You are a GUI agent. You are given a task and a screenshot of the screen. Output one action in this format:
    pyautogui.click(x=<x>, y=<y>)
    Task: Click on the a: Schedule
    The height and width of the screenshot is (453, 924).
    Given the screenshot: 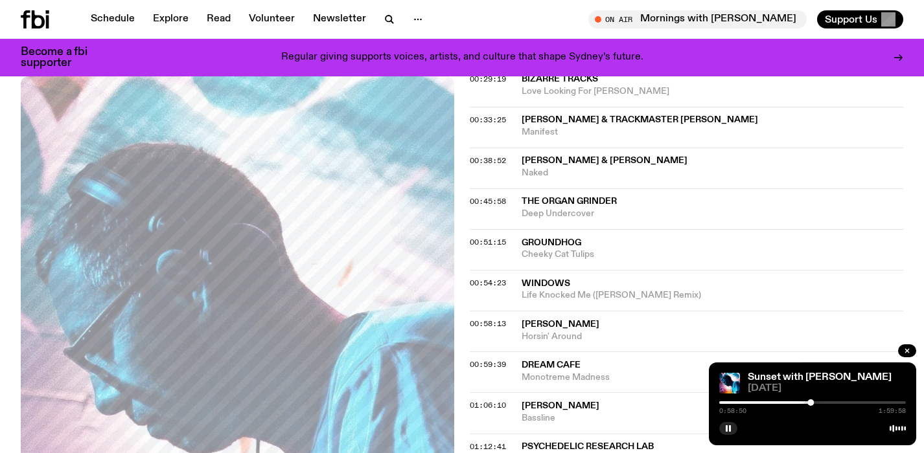 What is the action you would take?
    pyautogui.click(x=113, y=19)
    